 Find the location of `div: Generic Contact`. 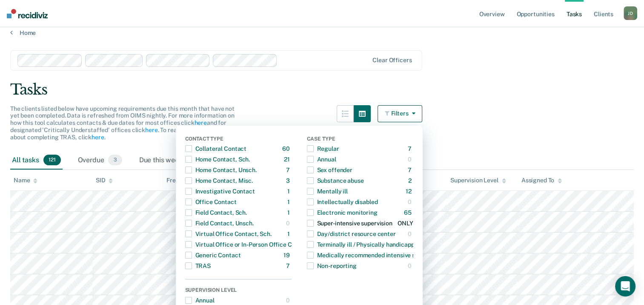

div: Generic Contact is located at coordinates (213, 255).